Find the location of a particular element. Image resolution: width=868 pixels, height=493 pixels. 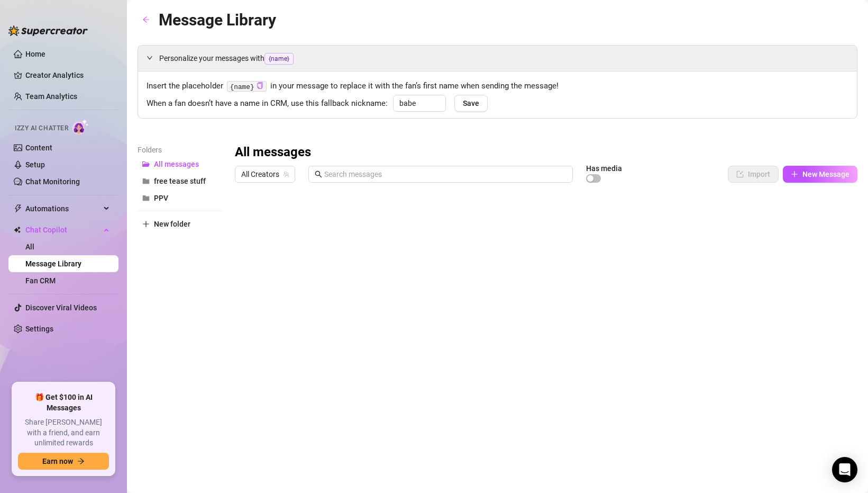

span: Insert the placeholder in your message to replace it with the fan’s first name when sending the m... is located at coordinates (497, 86).